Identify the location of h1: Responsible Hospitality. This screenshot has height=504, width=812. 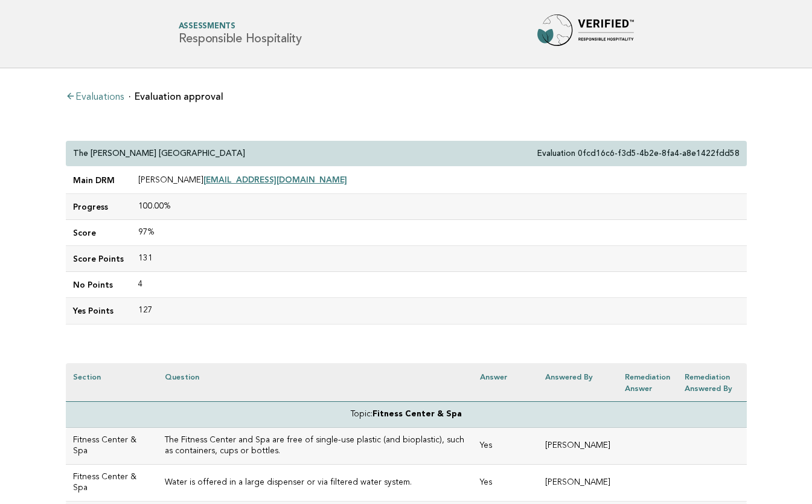
(240, 34).